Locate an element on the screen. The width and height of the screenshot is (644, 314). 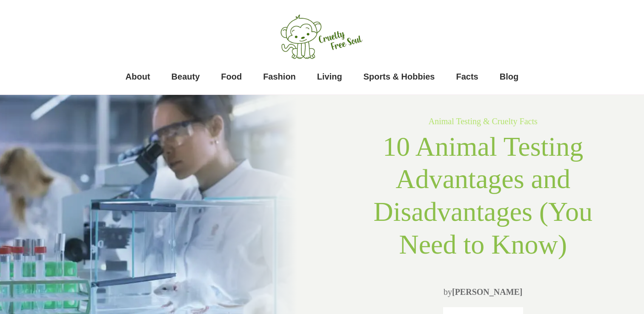
p: by is located at coordinates (483, 292).